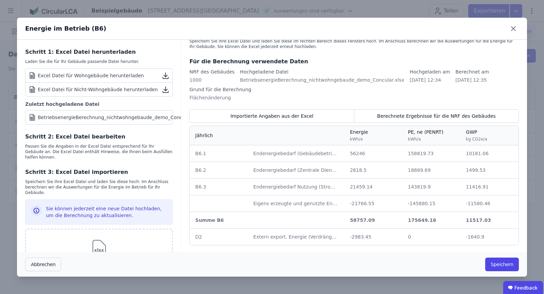  I want to click on div: Excel Datei für Nicht-Wohngebäude herunterladen, so click(93, 89).